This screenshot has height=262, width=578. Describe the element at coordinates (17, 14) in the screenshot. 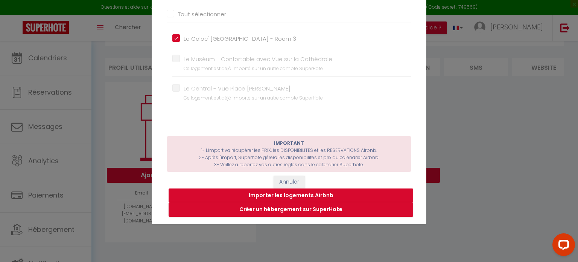

I see `button: Open LiveChat chat widget` at that location.